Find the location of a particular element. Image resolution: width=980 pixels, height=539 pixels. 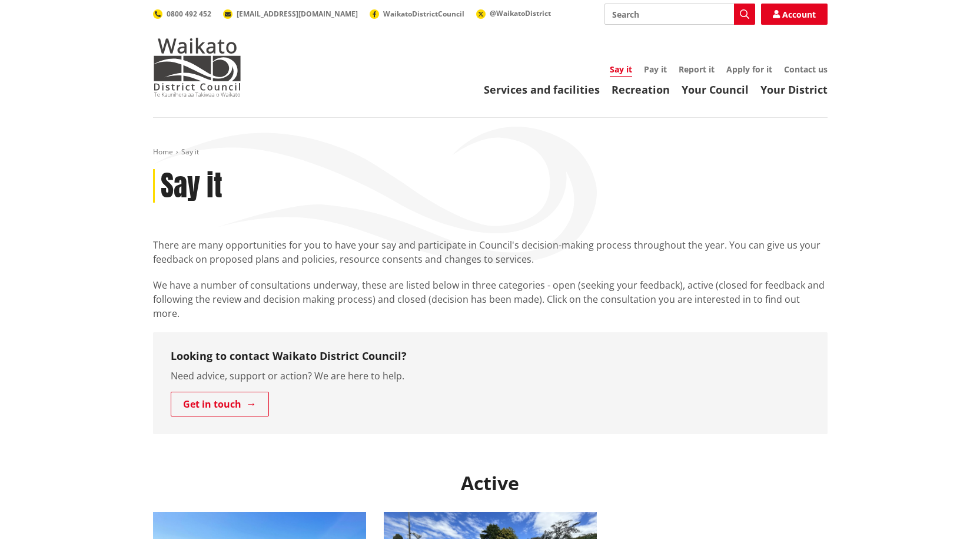

h2: Active is located at coordinates (490, 483).